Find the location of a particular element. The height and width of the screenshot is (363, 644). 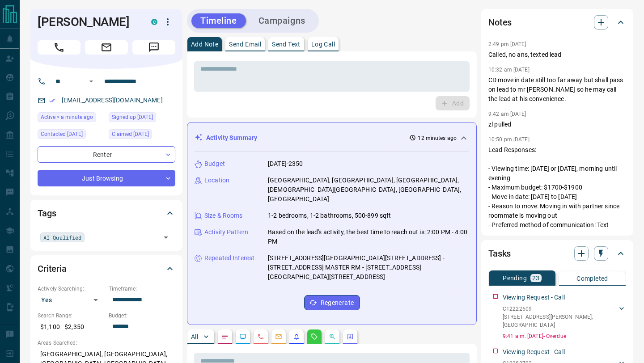

svg: Opportunities is located at coordinates (332, 336).